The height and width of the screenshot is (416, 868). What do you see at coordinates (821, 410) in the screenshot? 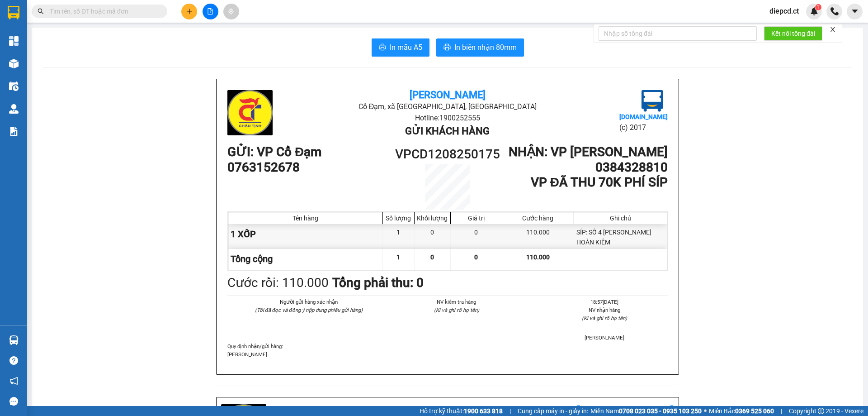
I see `span: copyright` at bounding box center [821, 410].